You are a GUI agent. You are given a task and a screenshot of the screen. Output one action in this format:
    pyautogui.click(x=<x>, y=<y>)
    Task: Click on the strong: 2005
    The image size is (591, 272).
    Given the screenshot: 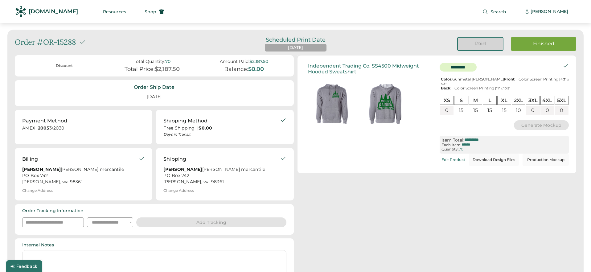 What is the action you would take?
    pyautogui.click(x=43, y=128)
    